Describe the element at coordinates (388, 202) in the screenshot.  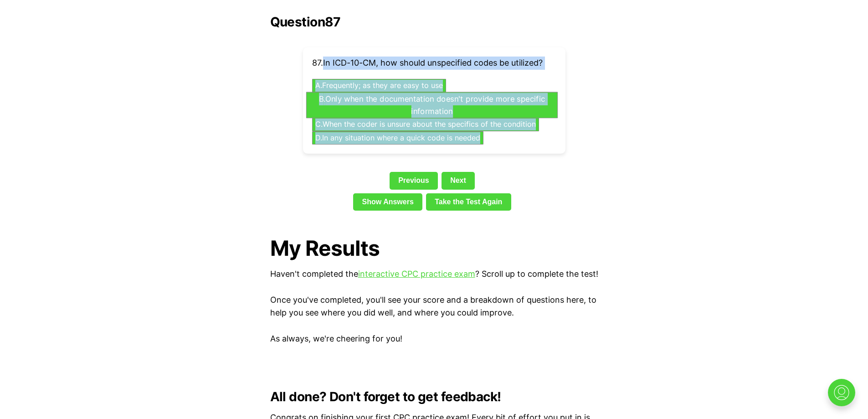
I see `a: Show Answers` at that location.